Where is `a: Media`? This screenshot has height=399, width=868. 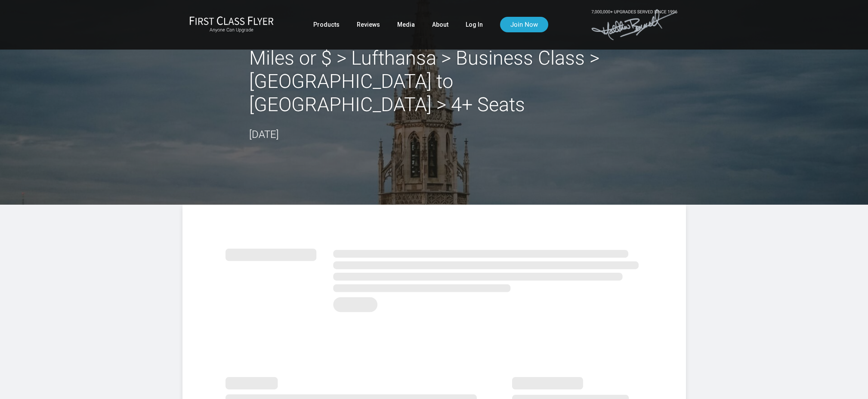 a: Media is located at coordinates (406, 25).